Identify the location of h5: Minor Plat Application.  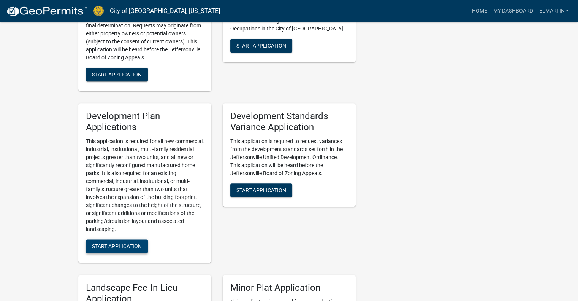
(289, 287).